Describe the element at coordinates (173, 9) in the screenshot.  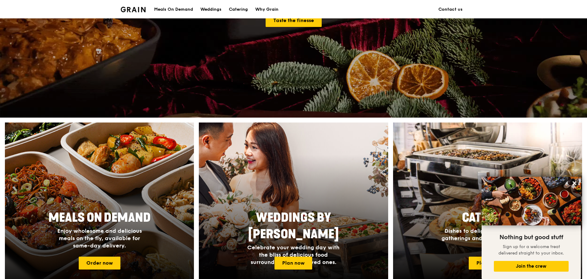
I see `div: Meals On Demand` at that location.